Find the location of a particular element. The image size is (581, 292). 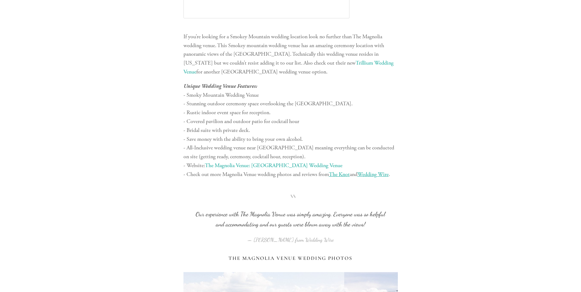

em: Unique Wedding Venue Features: is located at coordinates (220, 86).